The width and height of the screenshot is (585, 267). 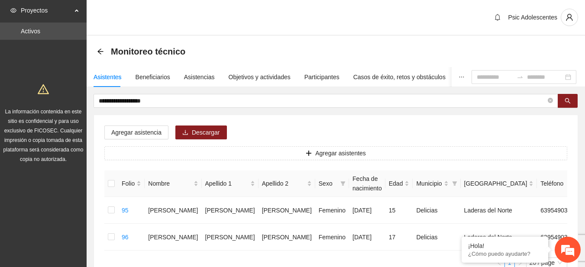 What do you see at coordinates (170, 184) in the screenshot?
I see `span: Nombre` at bounding box center [170, 184].